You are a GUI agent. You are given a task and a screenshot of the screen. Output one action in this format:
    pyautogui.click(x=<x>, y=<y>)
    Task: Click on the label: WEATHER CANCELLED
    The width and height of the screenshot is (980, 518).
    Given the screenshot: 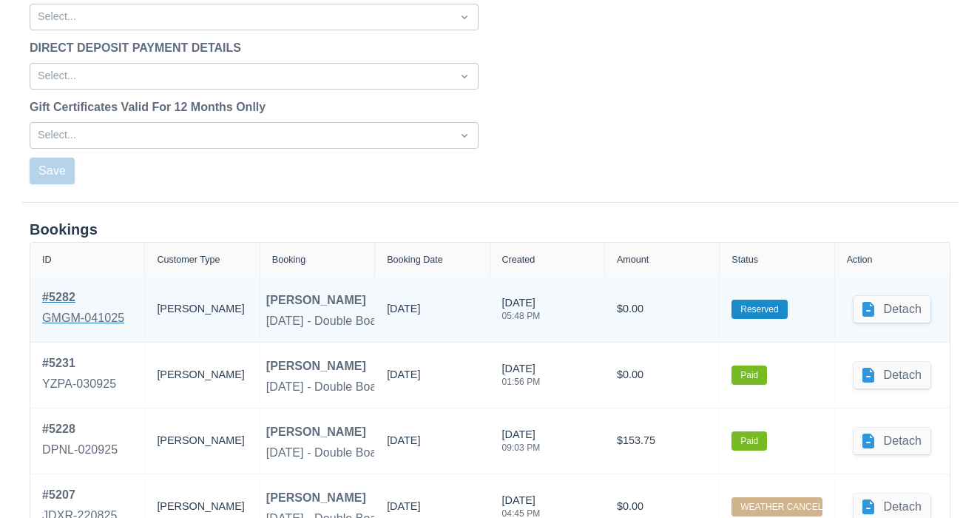 What is the action you would take?
    pyautogui.click(x=777, y=507)
    